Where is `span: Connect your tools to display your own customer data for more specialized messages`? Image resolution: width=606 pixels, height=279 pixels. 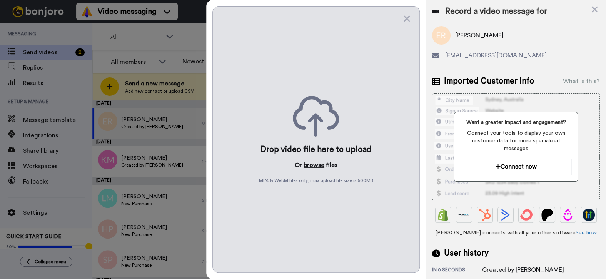 span: Connect your tools to display your own customer data for more specialized messages is located at coordinates (516, 141).